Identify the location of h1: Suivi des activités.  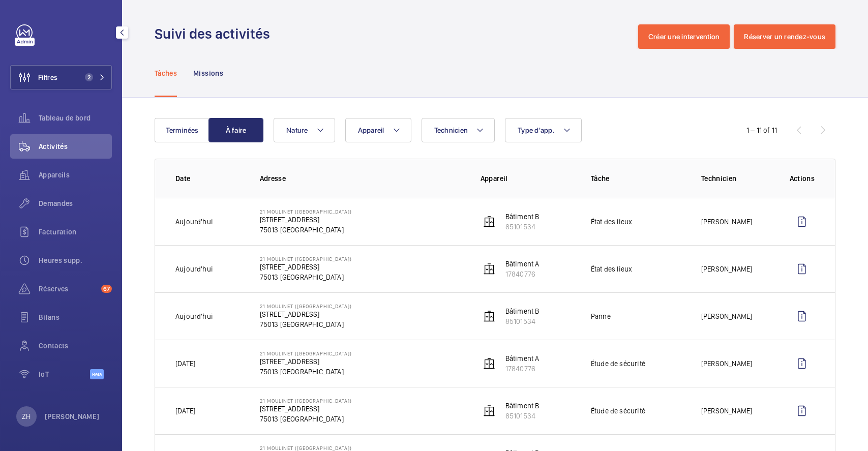
(215, 34).